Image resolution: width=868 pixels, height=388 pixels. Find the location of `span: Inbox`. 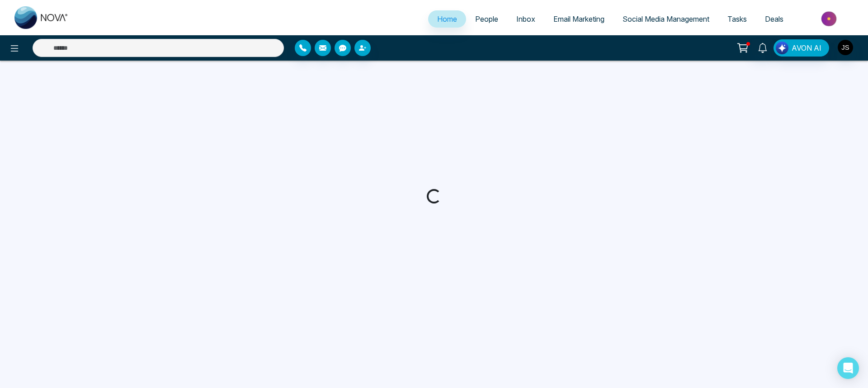

span: Inbox is located at coordinates (526, 19).